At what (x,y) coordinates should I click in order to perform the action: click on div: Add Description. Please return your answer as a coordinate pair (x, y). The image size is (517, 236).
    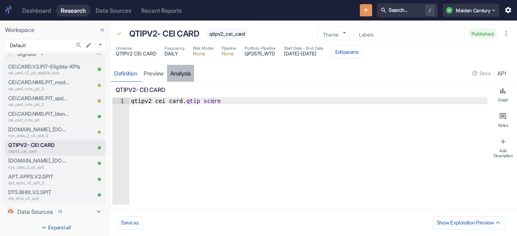
    Looking at the image, I should click on (503, 153).